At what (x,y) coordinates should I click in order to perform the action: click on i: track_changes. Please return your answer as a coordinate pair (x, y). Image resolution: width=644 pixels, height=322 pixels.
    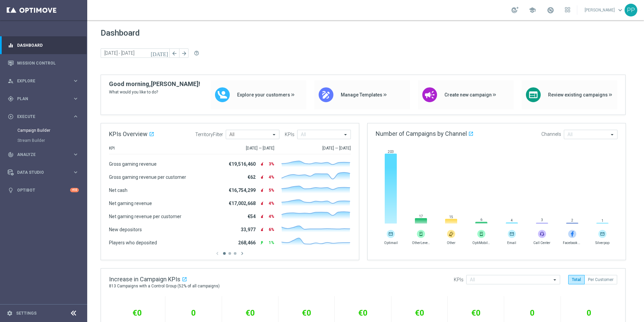
    Looking at the image, I should click on (11, 155).